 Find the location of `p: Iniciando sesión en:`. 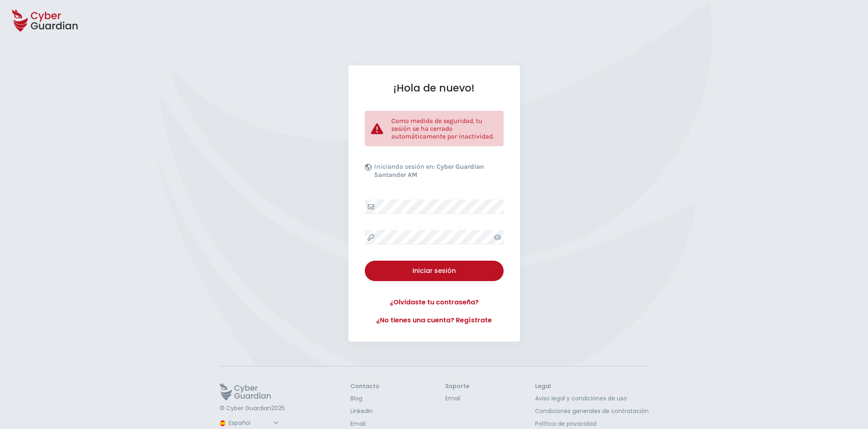

p: Iniciando sesión en: is located at coordinates (437, 173).